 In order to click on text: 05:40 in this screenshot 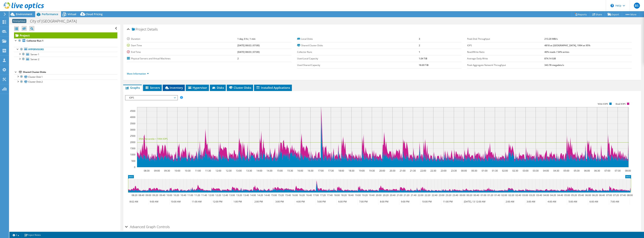, I will do `click(581, 195)`.